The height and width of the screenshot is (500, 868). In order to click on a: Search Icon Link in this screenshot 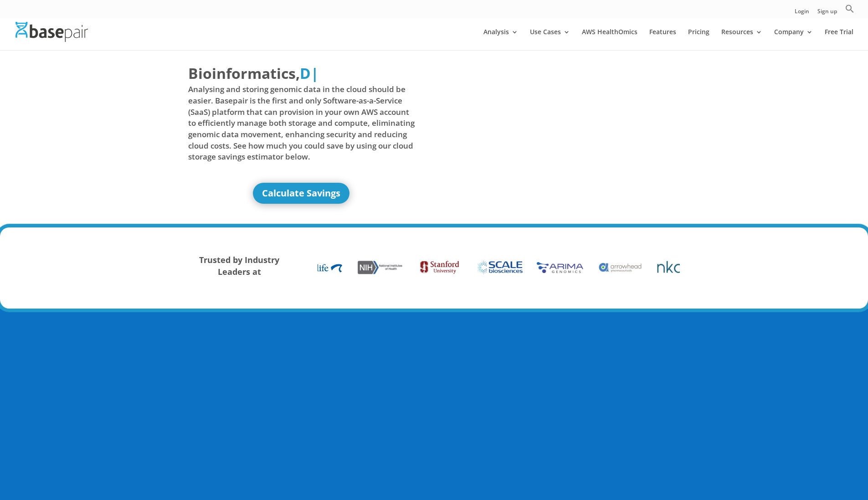, I will do `click(850, 11)`.